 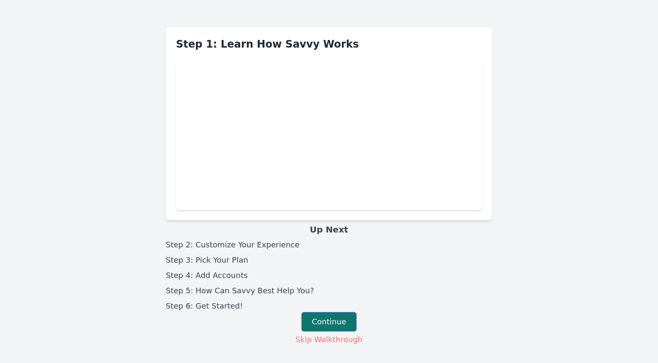 What do you see at coordinates (329, 245) in the screenshot?
I see `li: Step 2: Customize Your Experience` at bounding box center [329, 245].